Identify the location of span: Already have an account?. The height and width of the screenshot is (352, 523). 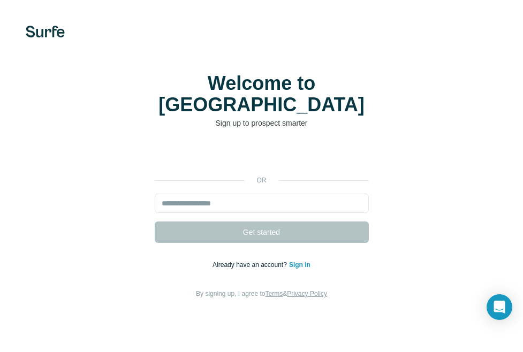
(251, 265).